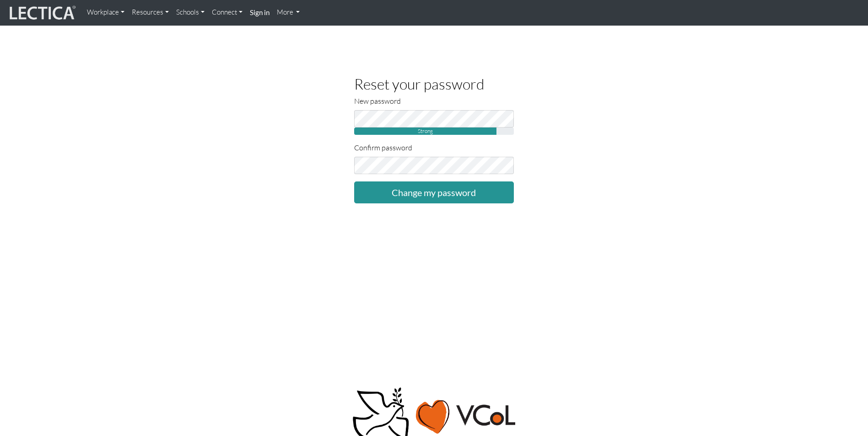  Describe the element at coordinates (41, 13) in the screenshot. I see `img: lecticalive` at that location.